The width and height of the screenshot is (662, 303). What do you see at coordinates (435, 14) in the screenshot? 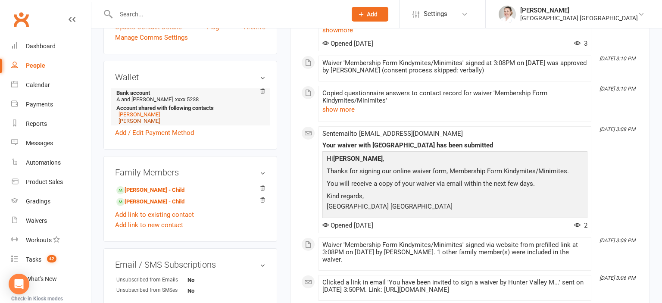
I see `span: Settings` at bounding box center [435, 14].